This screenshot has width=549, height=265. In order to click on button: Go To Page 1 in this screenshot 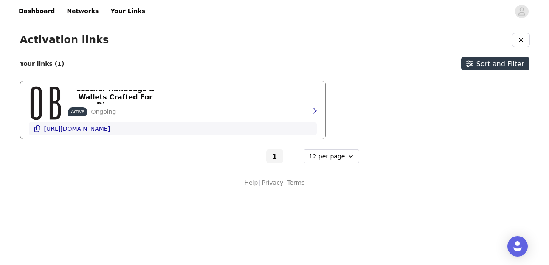, I will do `click(274, 156)`.